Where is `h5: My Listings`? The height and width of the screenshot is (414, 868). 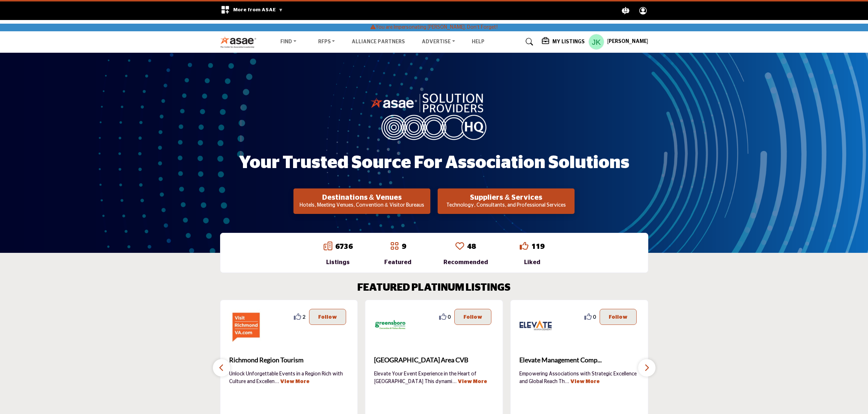
h5: My Listings is located at coordinates (568, 42).